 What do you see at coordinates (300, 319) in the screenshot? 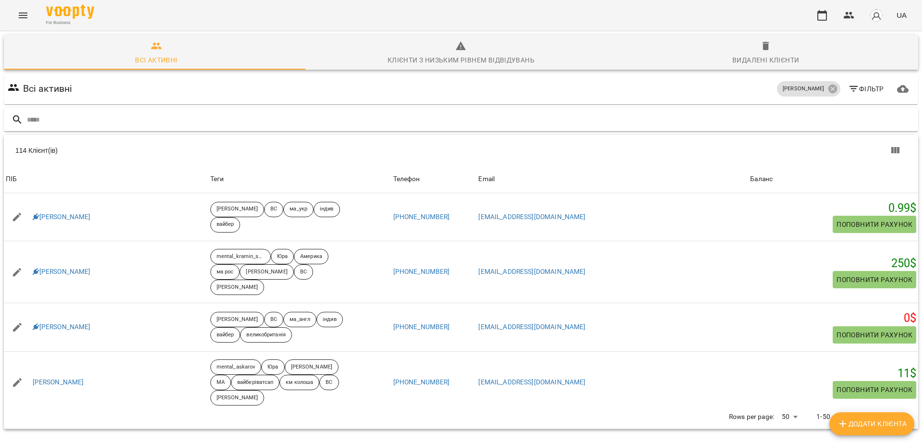
I see `div: ма_англ` at bounding box center [300, 319].